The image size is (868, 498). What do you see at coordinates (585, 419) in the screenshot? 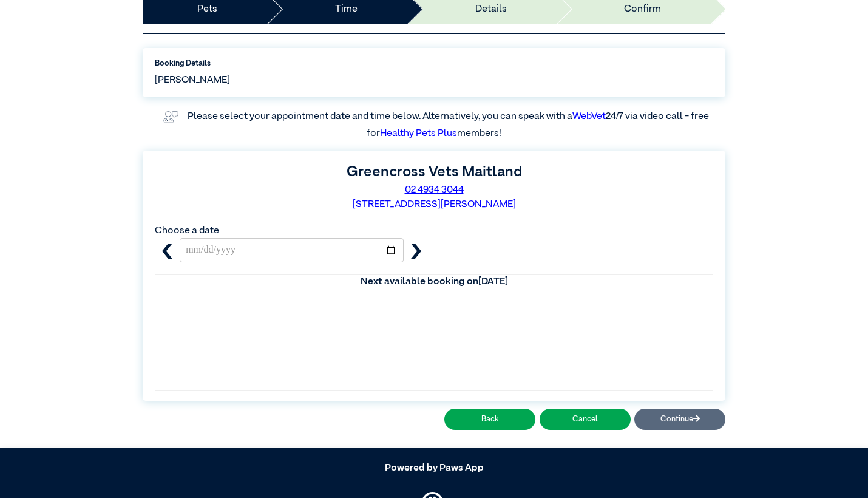
I see `button: Cancel` at bounding box center [585, 419].